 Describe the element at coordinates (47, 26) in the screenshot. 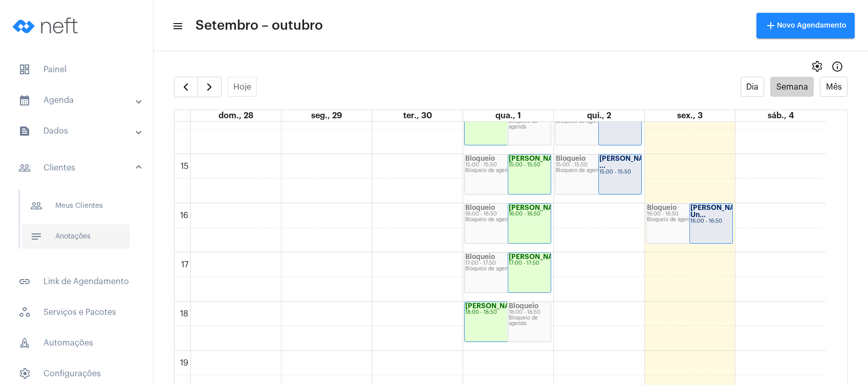

I see `img: logo-neft-novo-2.png` at that location.